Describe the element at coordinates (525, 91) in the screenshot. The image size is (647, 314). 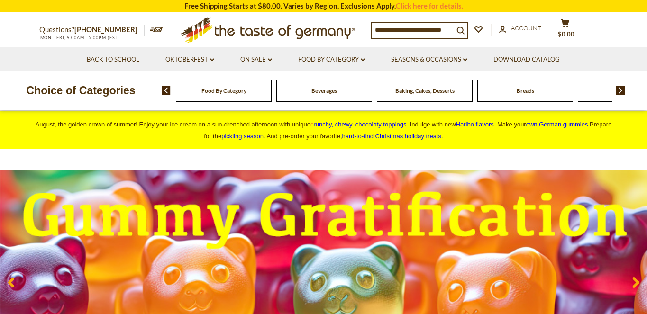
I see `span: Breads` at that location.